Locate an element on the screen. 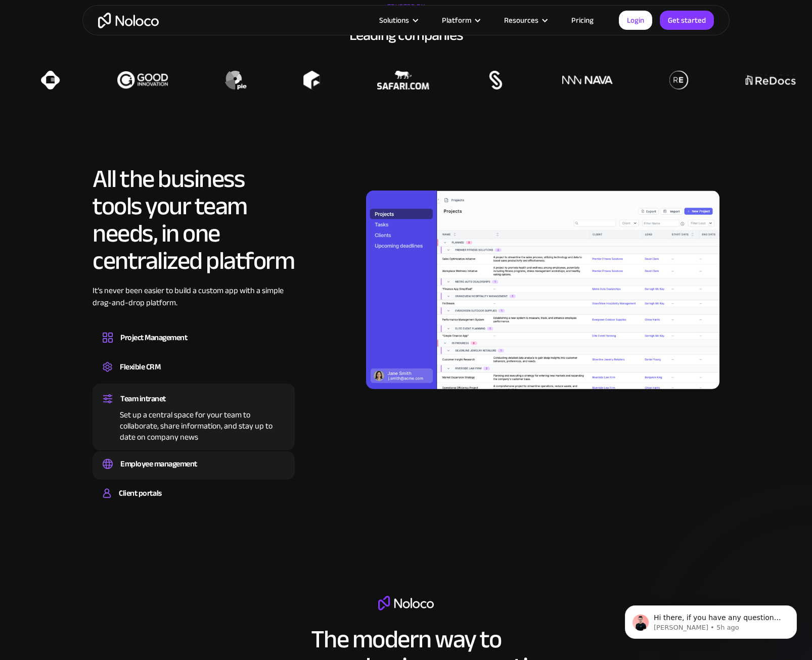  div: Easily manage employee information, track performance, and handle HR tasks from a single platform. is located at coordinates (193, 473).